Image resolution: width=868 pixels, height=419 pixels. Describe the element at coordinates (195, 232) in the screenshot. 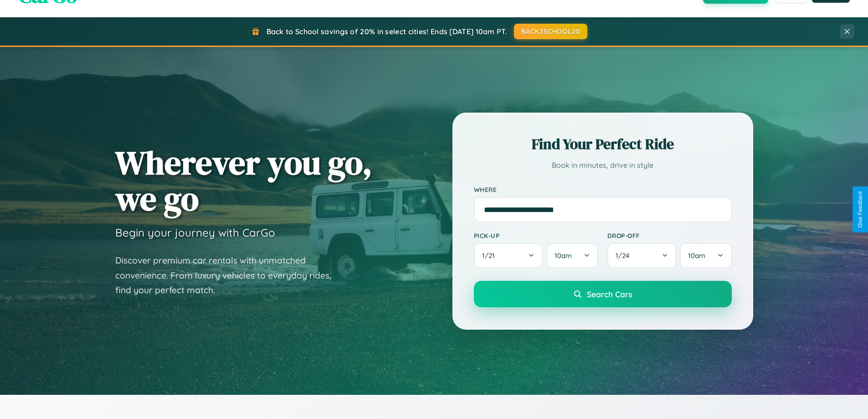

I see `h3: Begin your journey with CarGo` at that location.